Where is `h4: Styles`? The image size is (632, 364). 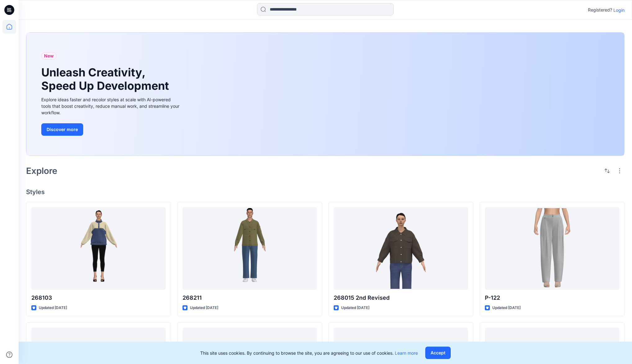 h4: Styles is located at coordinates (325, 192).